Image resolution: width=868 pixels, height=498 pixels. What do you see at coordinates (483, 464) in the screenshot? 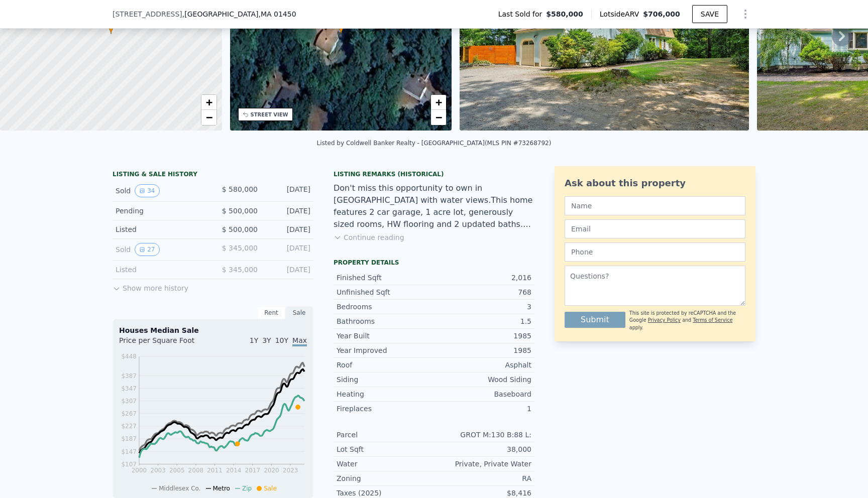
I see `div: Private, Private Water` at bounding box center [483, 464].